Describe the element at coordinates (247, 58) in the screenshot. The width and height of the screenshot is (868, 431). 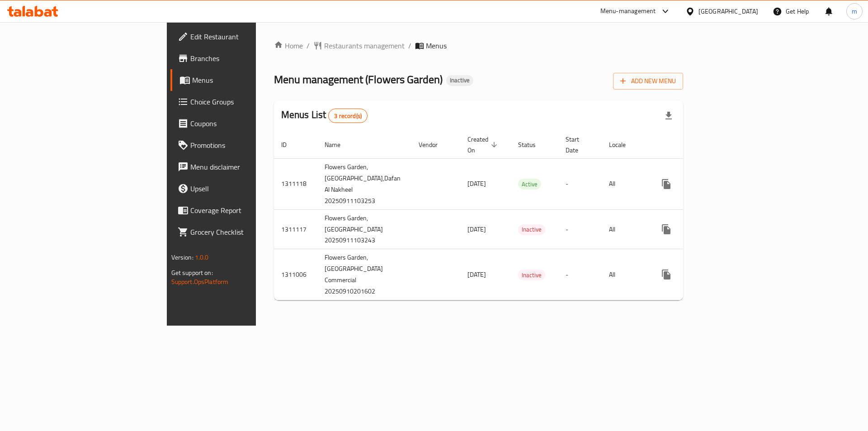
I see `span: Branches` at that location.